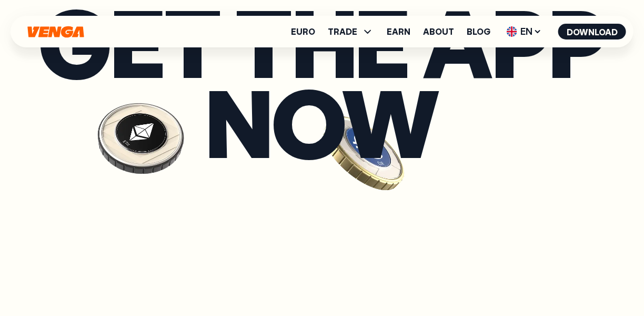 The height and width of the screenshot is (316, 644). Describe the element at coordinates (592, 31) in the screenshot. I see `button: Download` at that location.